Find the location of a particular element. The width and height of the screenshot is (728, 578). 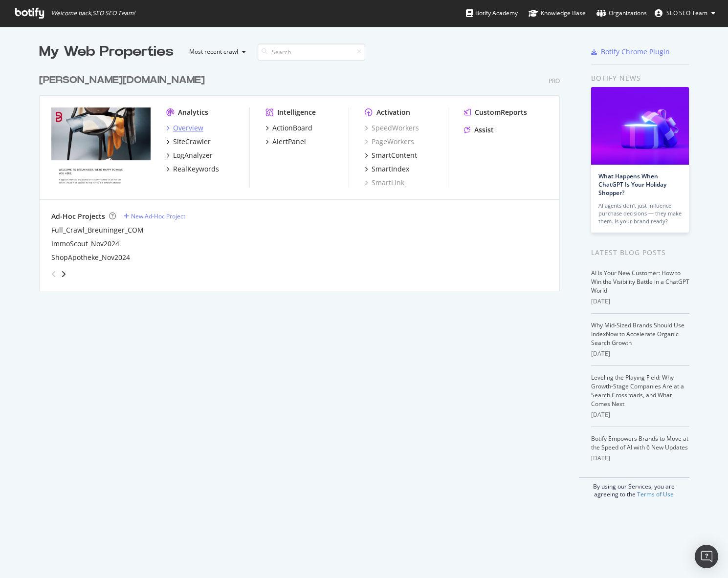

a: ActionBoard is located at coordinates (289, 128).